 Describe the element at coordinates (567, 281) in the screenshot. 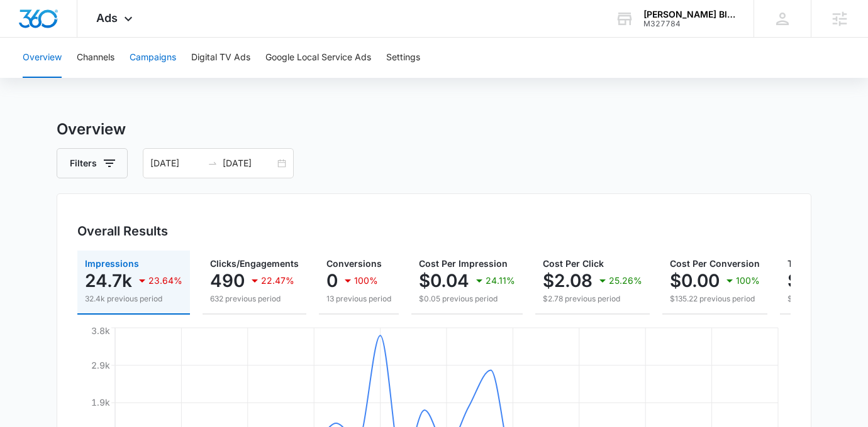

I see `p: $2.08` at that location.